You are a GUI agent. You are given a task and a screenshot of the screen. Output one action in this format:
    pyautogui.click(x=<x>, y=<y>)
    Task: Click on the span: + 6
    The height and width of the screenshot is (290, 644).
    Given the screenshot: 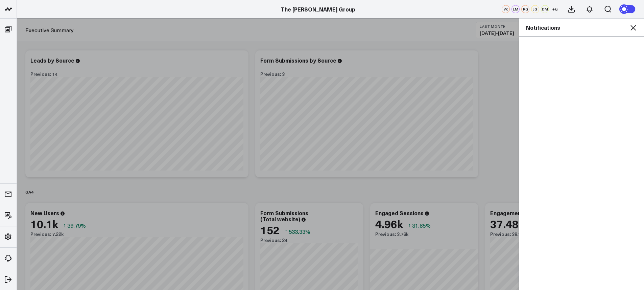 What is the action you would take?
    pyautogui.click(x=555, y=9)
    